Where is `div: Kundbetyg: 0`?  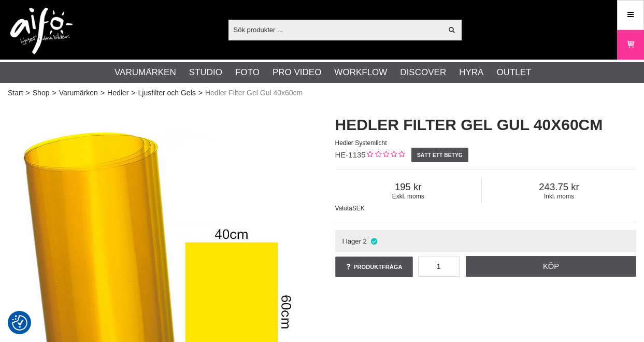 div: Kundbetyg: 0 is located at coordinates (385, 155).